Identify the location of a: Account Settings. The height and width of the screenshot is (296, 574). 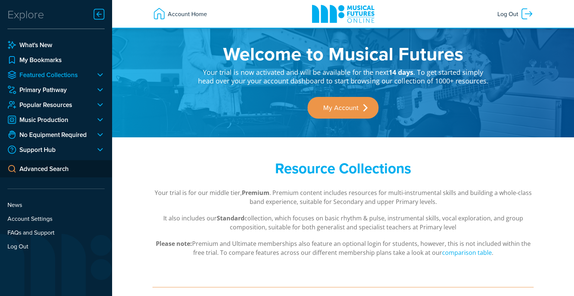
(56, 218).